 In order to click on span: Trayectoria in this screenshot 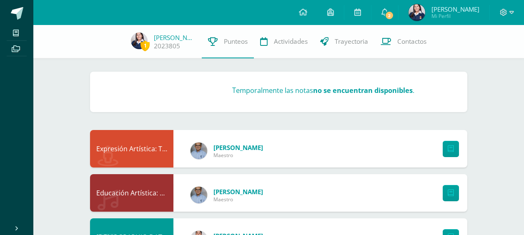, I will do `click(352, 41)`.